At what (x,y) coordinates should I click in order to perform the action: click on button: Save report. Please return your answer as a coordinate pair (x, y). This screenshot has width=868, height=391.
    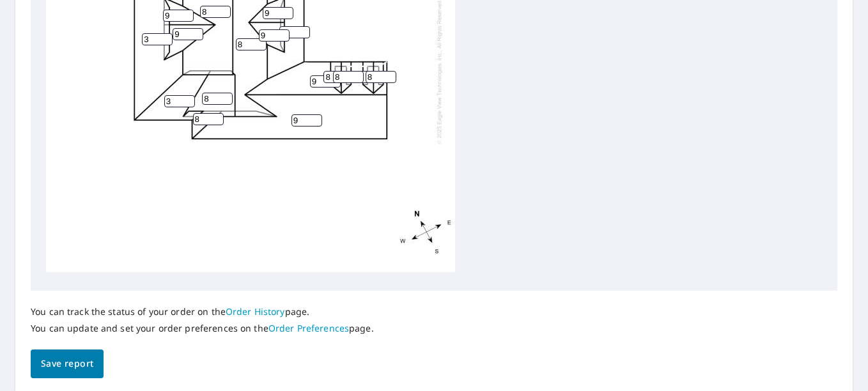
    Looking at the image, I should click on (67, 364).